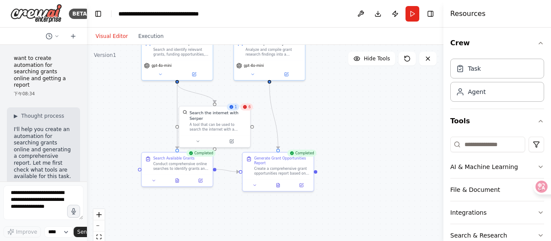  I want to click on div: A tool that can be used to search the internet with a search_query. Supports different search typ..., so click(218, 127).